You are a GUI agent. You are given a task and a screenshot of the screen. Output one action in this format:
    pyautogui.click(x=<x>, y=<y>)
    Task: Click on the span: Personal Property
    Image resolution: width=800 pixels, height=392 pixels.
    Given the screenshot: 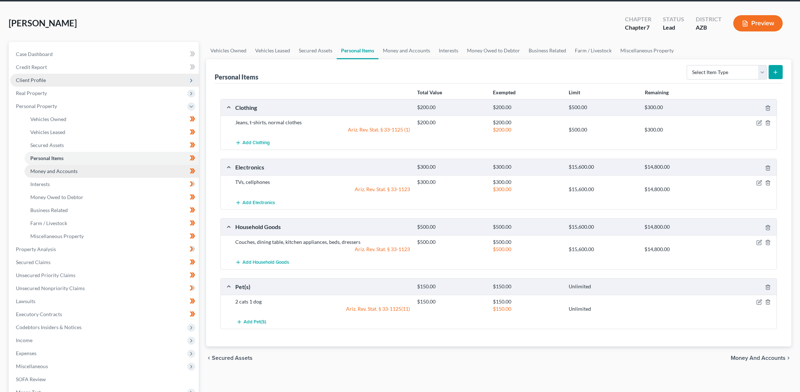 What is the action you would take?
    pyautogui.click(x=36, y=106)
    